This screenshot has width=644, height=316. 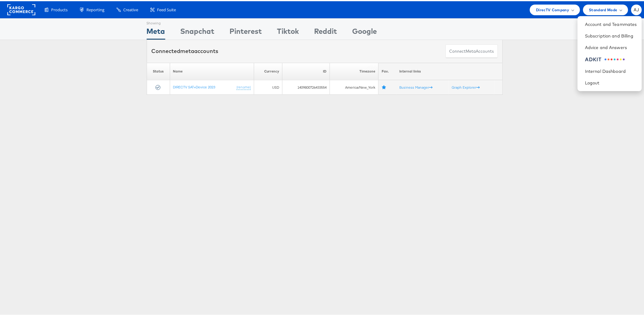 I want to click on td: America/New_York, so click(x=354, y=86).